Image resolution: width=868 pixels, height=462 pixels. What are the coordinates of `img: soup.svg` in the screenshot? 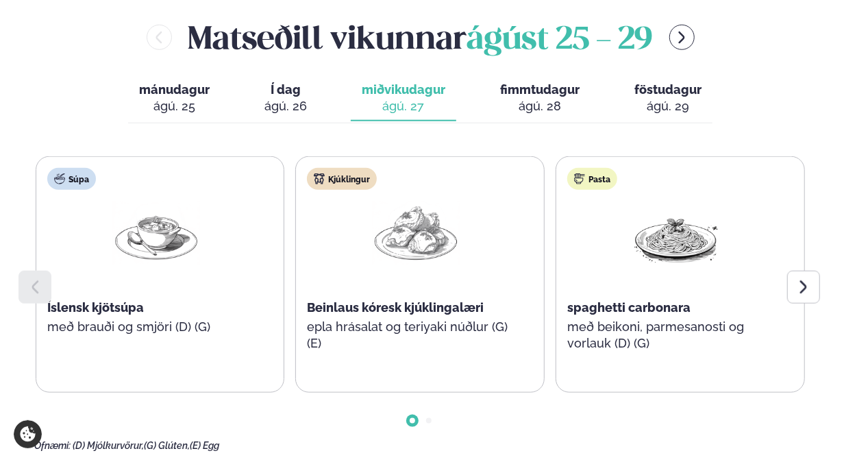 It's located at (60, 179).